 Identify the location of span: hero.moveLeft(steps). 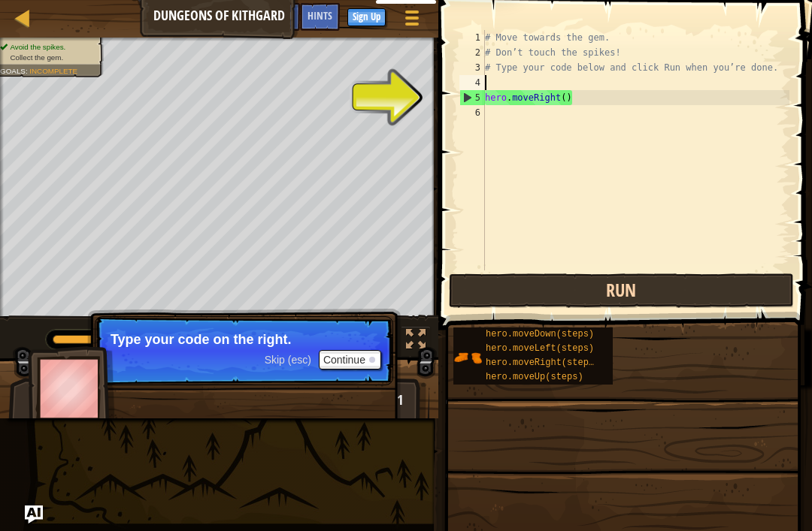
(540, 349).